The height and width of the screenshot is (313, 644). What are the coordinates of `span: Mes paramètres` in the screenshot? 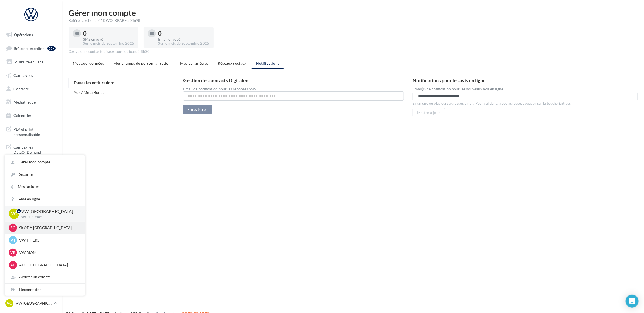 It's located at (194, 63).